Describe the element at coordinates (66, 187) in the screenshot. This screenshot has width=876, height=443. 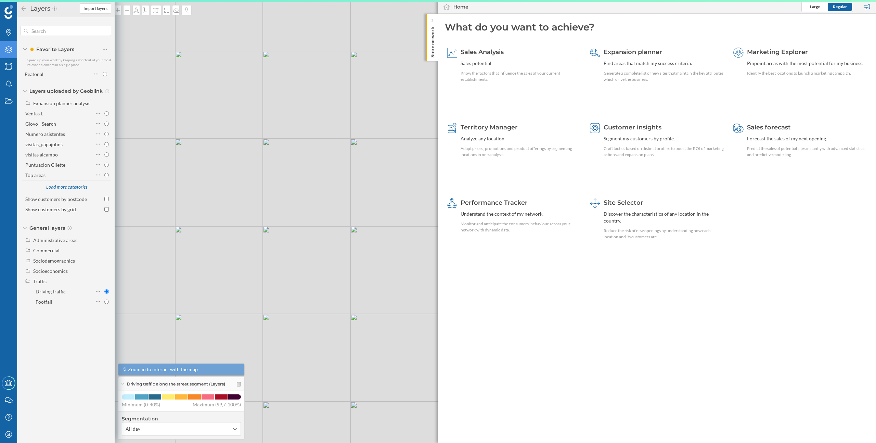
I see `div: Load more categories` at that location.